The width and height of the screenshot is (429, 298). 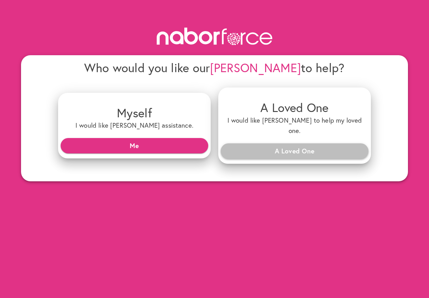 I want to click on h4: A Loved One, so click(x=294, y=107).